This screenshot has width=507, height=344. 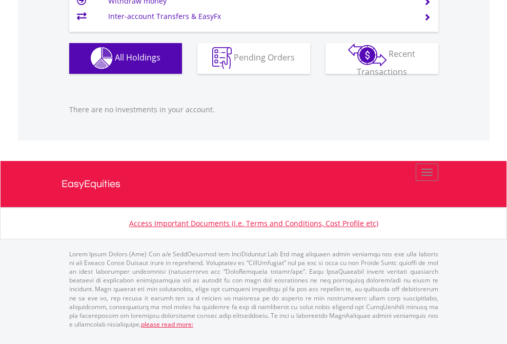 I want to click on a: EasyEquities, so click(x=254, y=184).